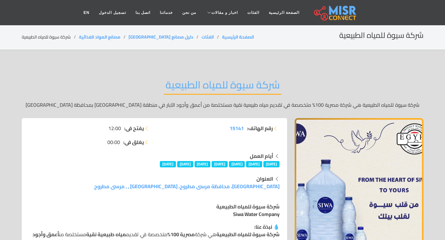  What do you see at coordinates (264, 179) in the screenshot?
I see `strong: العنوان` at bounding box center [264, 179].